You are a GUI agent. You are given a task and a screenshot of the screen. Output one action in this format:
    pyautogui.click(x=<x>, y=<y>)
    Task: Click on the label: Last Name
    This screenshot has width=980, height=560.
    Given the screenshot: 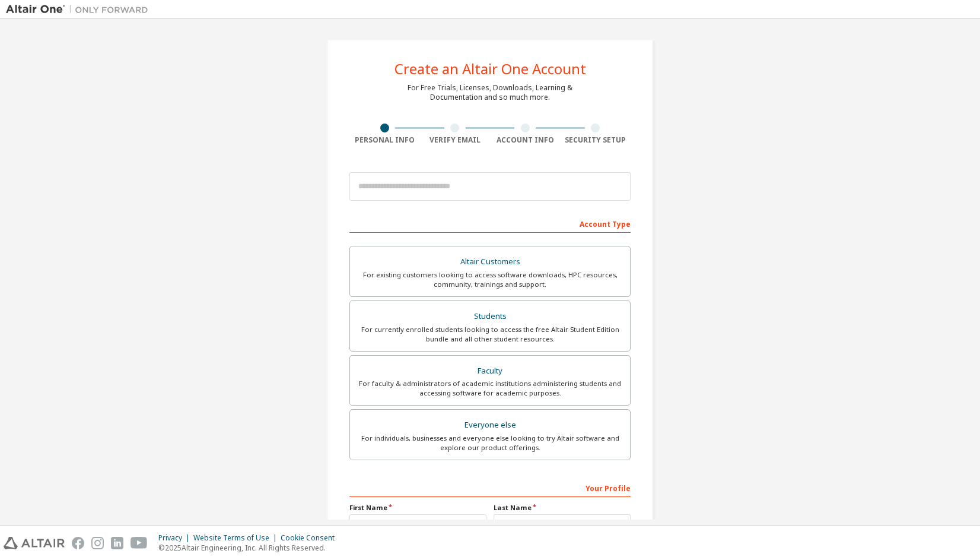 What is the action you would take?
    pyautogui.click(x=562, y=507)
    